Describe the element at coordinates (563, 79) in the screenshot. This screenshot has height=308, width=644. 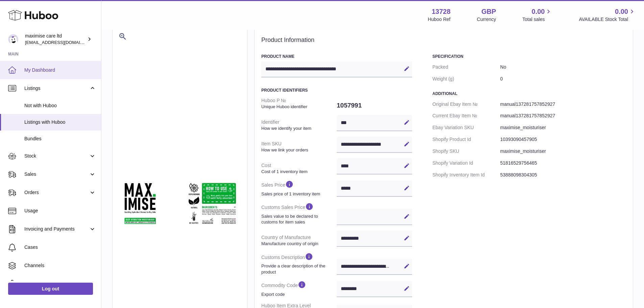
I see `dd: 0` at that location.